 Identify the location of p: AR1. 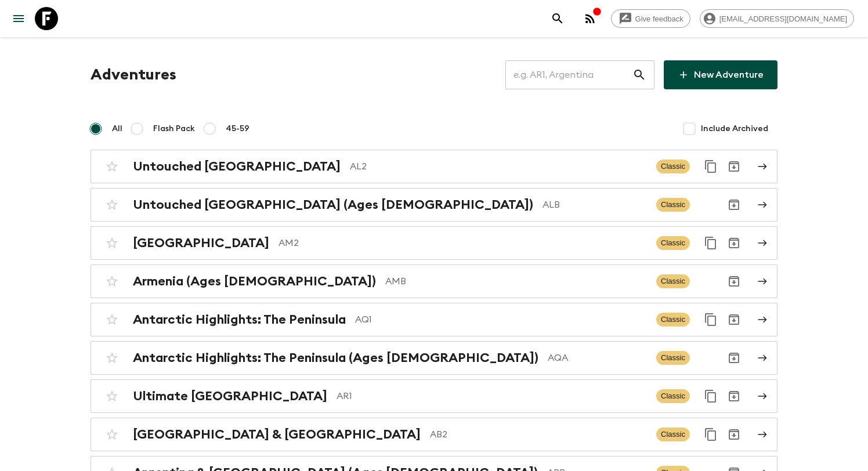
(492, 396).